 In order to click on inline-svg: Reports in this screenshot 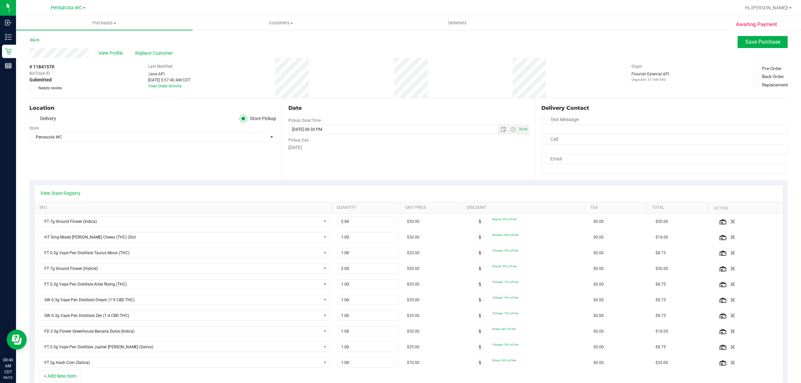, I will do `click(8, 66)`.